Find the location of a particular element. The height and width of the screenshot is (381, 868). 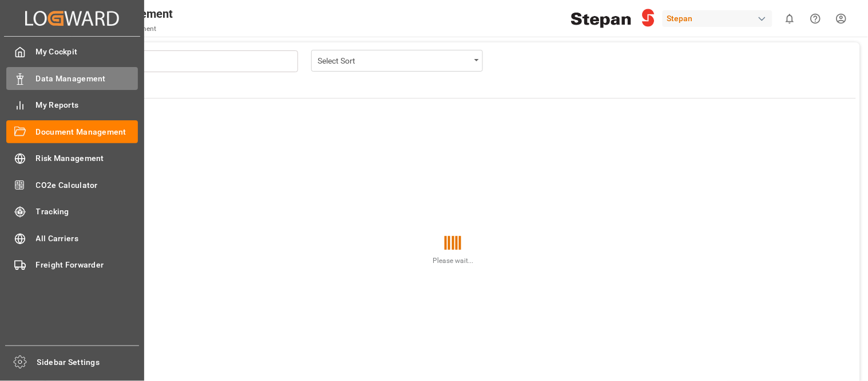

button: show 0 new notifications is located at coordinates (790, 18).